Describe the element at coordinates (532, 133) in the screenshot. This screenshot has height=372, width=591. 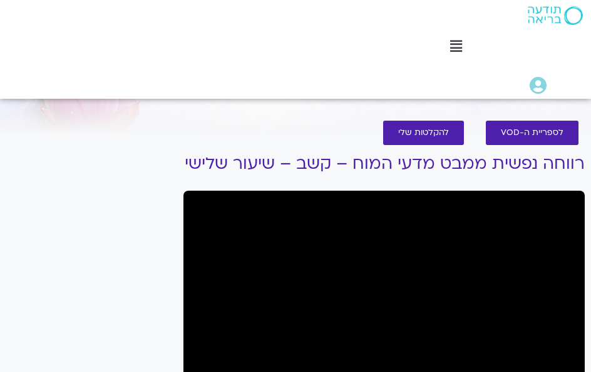
I see `span: לספריית ה-VOD` at that location.